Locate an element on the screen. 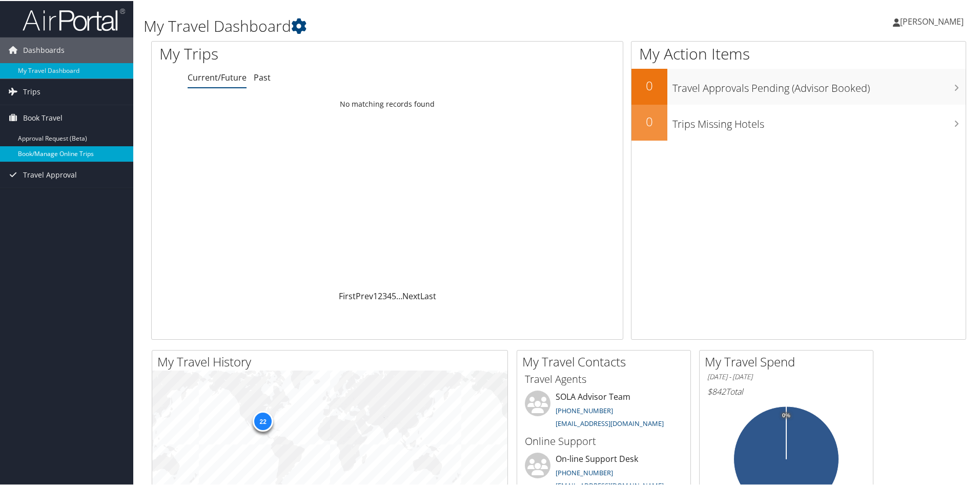 This screenshot has height=485, width=980. tspan: 0% is located at coordinates (786, 415).